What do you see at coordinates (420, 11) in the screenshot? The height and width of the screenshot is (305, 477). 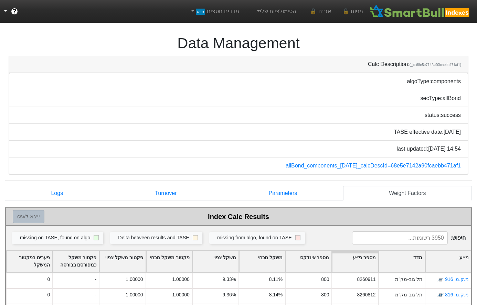 I see `img: SmartBull` at bounding box center [420, 11].